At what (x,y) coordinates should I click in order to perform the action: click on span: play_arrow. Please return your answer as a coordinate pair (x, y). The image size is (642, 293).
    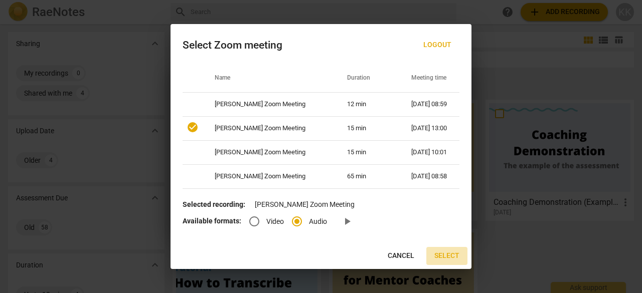
    Looking at the image, I should click on (347, 222).